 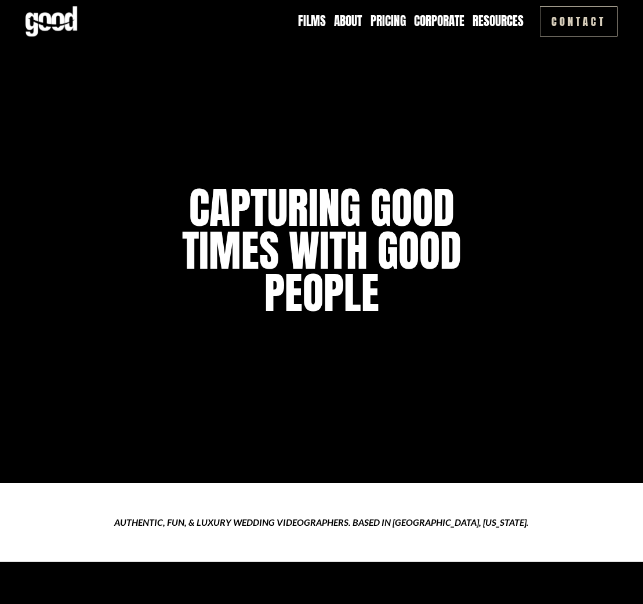 What do you see at coordinates (388, 21) in the screenshot?
I see `a: Pricing` at bounding box center [388, 21].